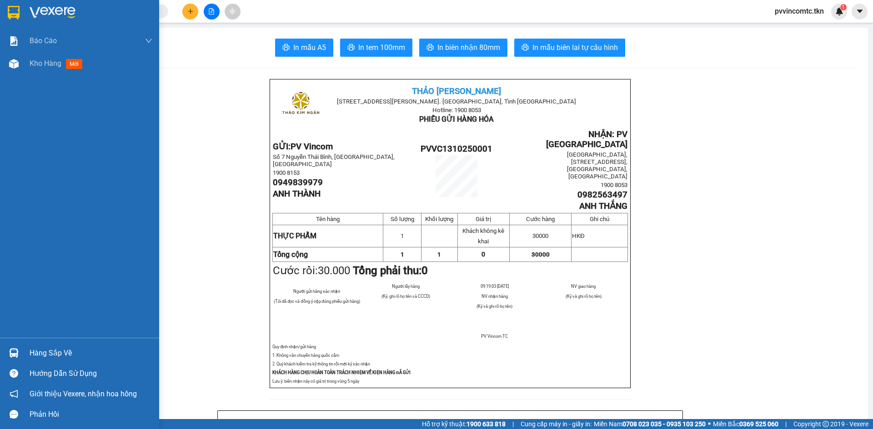  Describe the element at coordinates (321, 364) in the screenshot. I see `span: 2. Quý khách kiểm tra kỹ thông tin rồi mới ký xác nhận` at that location.